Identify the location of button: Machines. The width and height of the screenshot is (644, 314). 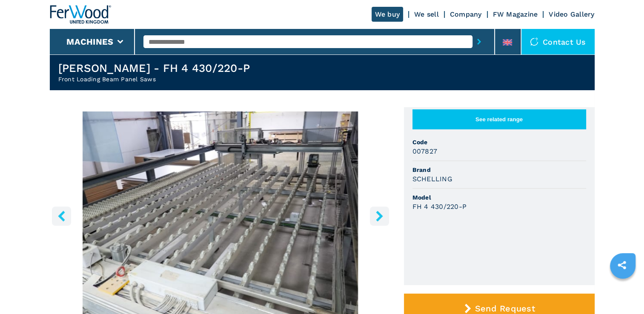
(90, 41).